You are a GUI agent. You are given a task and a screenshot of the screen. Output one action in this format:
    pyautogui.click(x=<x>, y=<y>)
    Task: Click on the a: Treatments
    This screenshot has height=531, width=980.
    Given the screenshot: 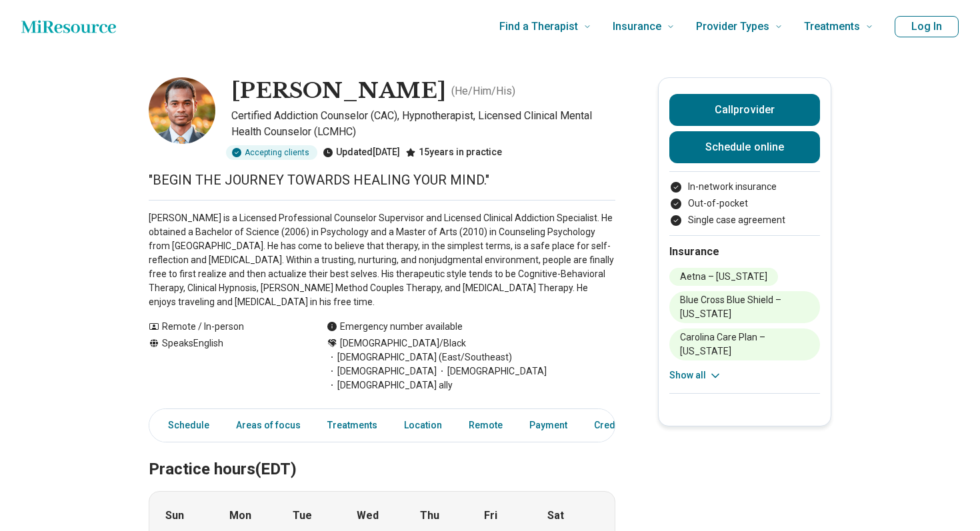 What is the action you would take?
    pyautogui.click(x=352, y=425)
    